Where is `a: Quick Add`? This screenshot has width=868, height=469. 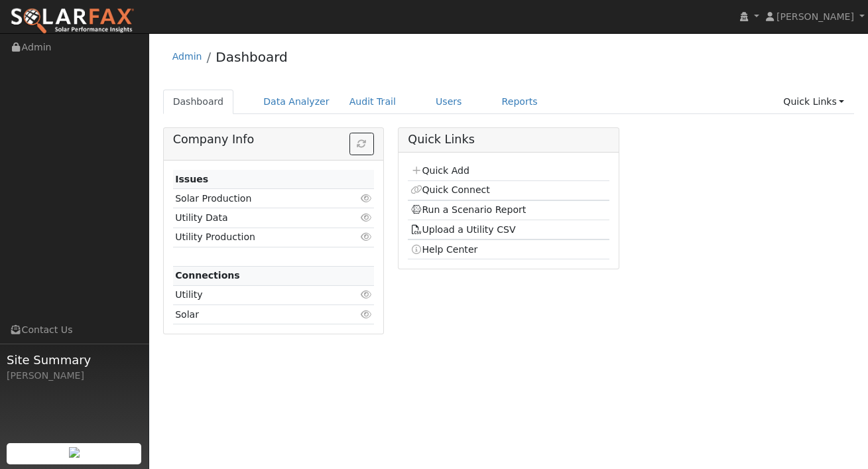 a: Quick Add is located at coordinates (439, 171).